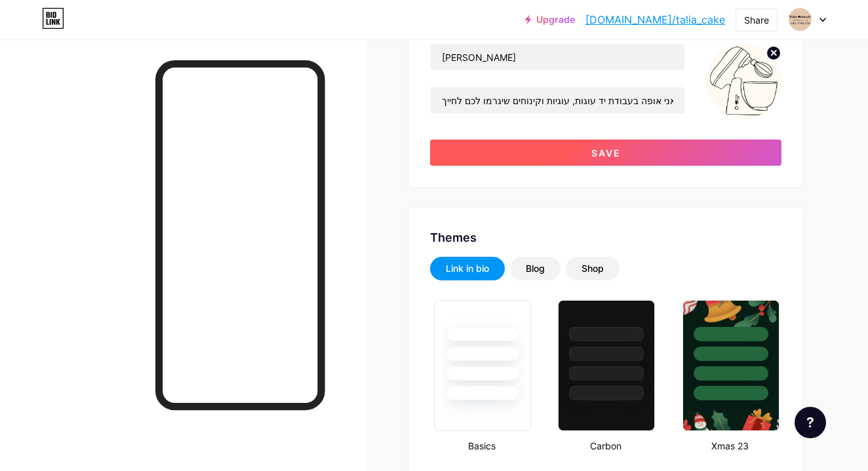 The width and height of the screenshot is (868, 471). I want to click on input: Name, so click(557, 57).